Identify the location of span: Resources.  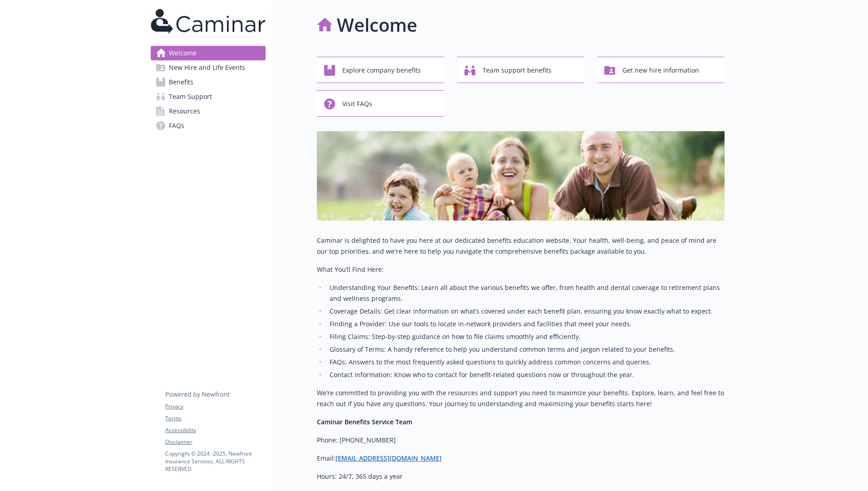
(184, 111).